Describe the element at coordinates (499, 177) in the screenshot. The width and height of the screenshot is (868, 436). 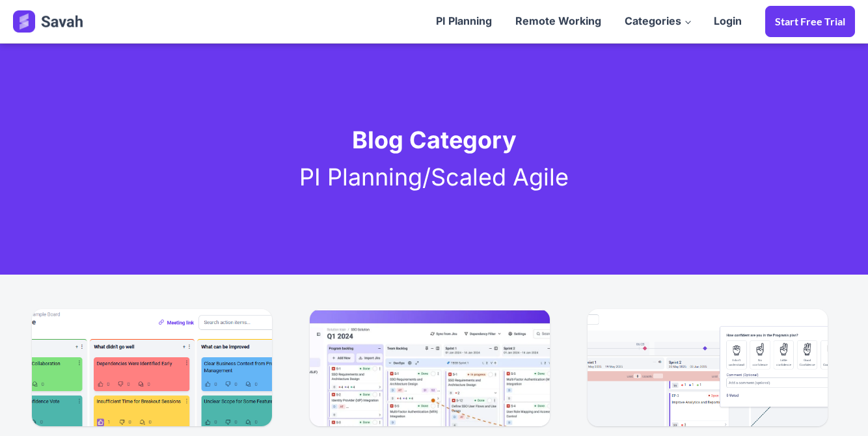
I see `a: Scaled Agile` at that location.